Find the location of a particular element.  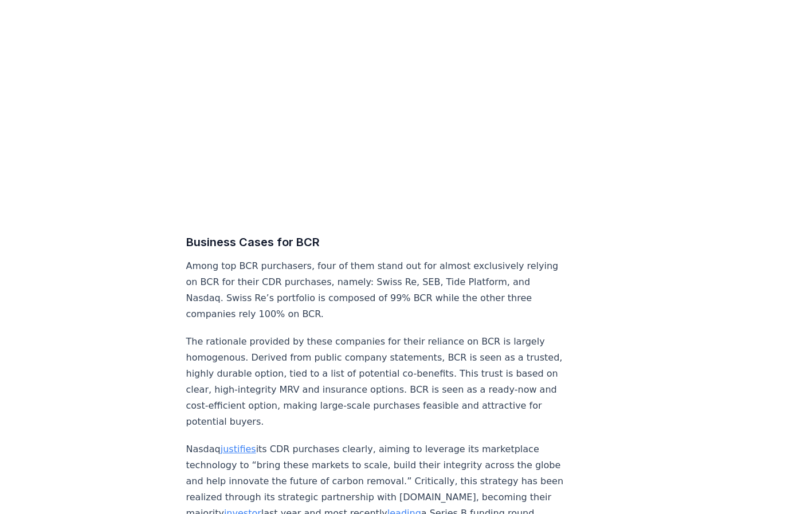

a: justifies is located at coordinates (238, 449).